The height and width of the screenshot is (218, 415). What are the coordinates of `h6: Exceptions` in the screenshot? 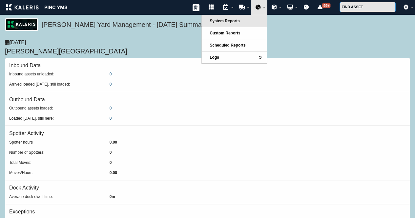 It's located at (207, 212).